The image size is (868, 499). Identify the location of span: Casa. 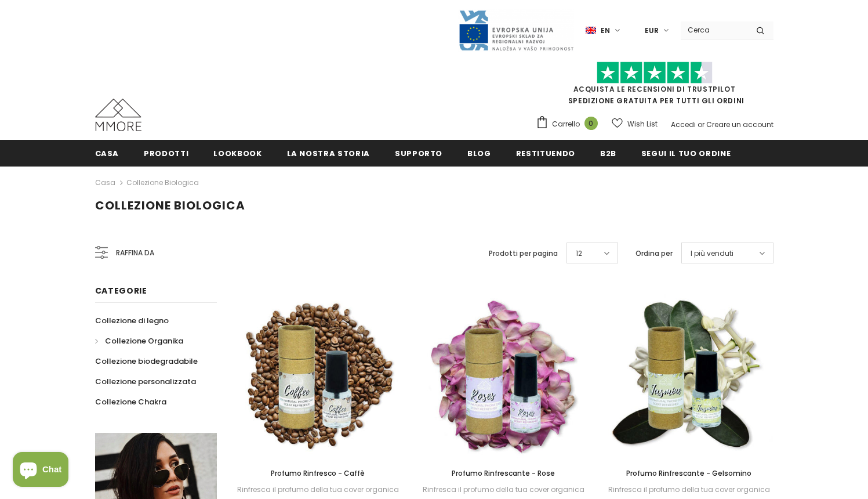
(107, 153).